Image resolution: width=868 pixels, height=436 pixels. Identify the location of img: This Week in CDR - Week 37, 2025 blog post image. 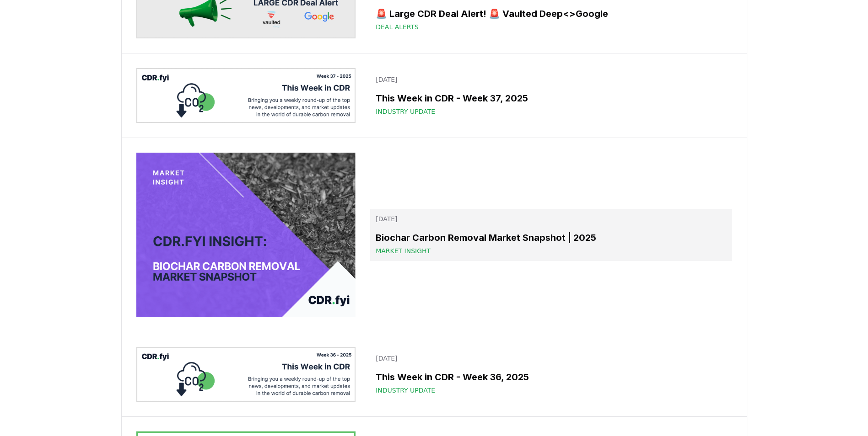
(247, 96).